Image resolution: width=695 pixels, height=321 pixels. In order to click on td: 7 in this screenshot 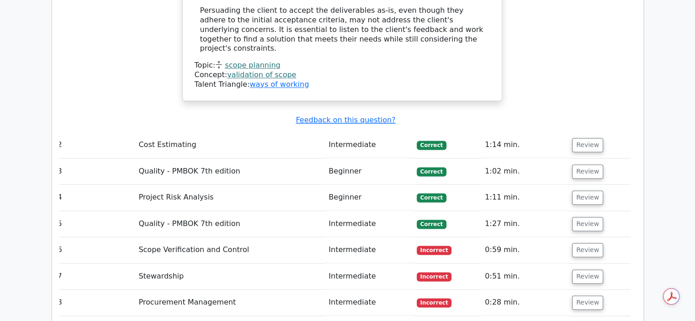, I will do `click(95, 276)`.